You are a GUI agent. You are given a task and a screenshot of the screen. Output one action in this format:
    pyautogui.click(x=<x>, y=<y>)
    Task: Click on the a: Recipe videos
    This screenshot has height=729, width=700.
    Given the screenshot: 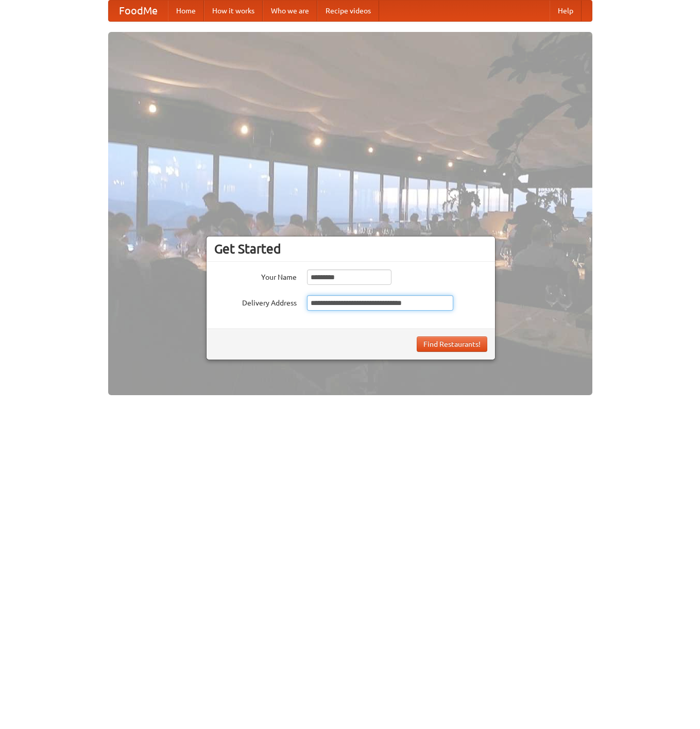 What is the action you would take?
    pyautogui.click(x=348, y=11)
    